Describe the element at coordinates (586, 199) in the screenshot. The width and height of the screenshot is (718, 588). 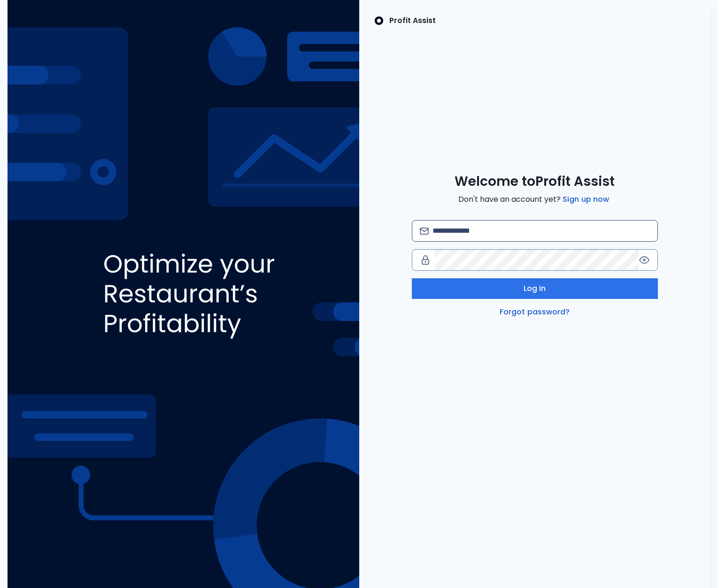
I see `a: Sign up now` at that location.